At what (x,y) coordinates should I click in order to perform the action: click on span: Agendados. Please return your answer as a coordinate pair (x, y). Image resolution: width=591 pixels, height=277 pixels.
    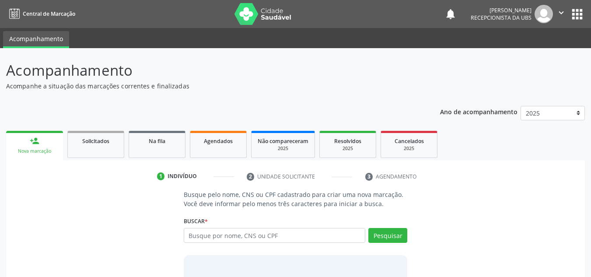
    Looking at the image, I should click on (218, 141).